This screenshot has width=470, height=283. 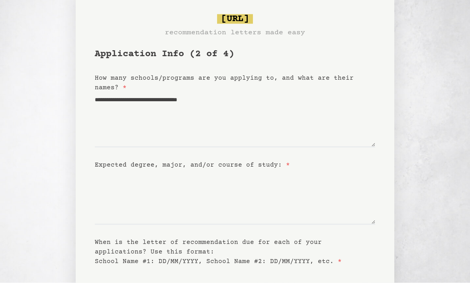 I want to click on label: When is the letter of recommendation due for each of your applications? Use this format: School N..., so click(x=218, y=252).